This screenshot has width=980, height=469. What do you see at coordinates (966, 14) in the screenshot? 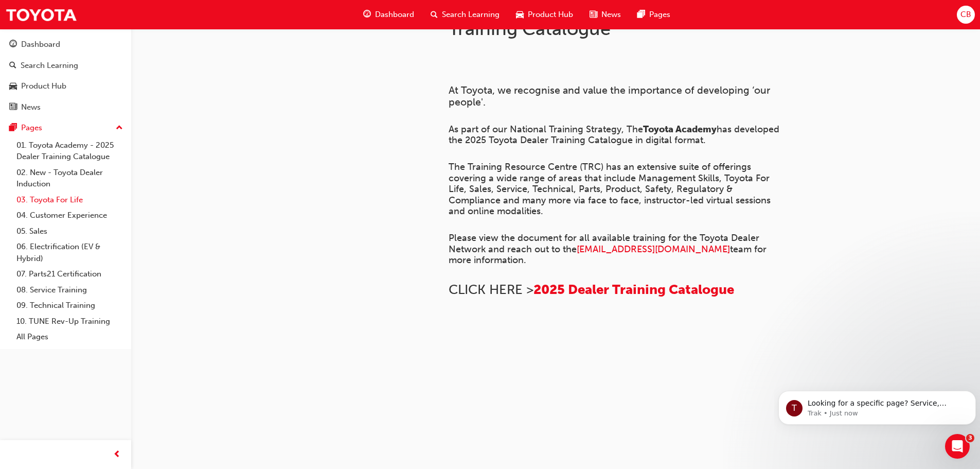
I see `button: CB` at bounding box center [966, 14].